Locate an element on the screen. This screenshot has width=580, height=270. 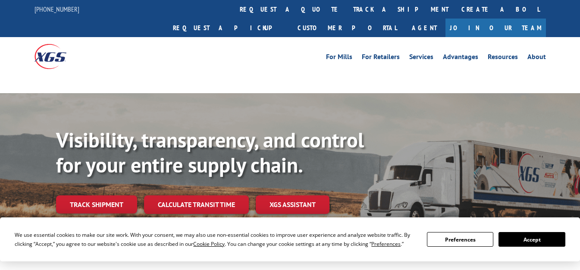
a: For Mills is located at coordinates (339, 58).